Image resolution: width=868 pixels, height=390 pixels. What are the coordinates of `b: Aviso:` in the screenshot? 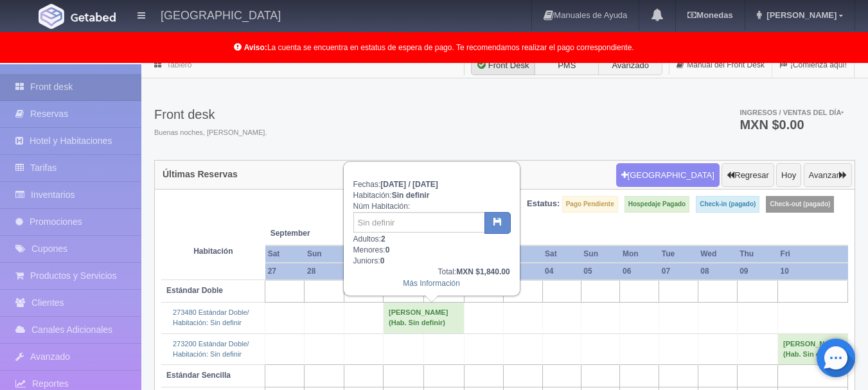 It's located at (256, 48).